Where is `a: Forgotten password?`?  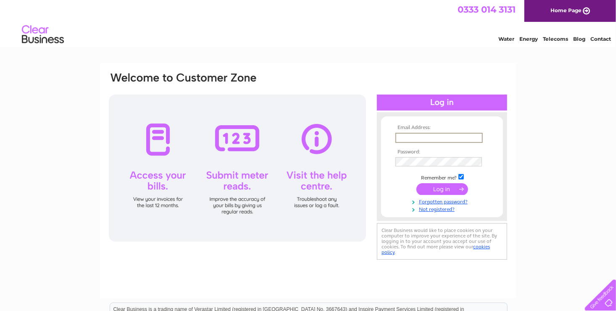
a: Forgotten password? is located at coordinates (443, 201).